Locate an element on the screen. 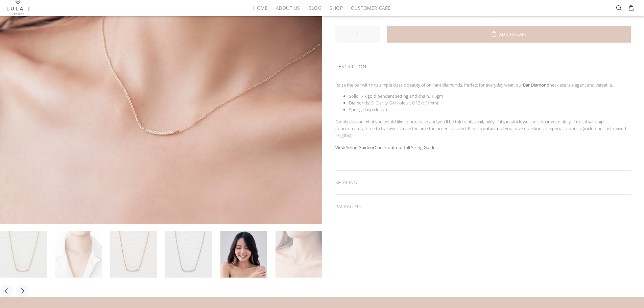  div: SHIPPING is located at coordinates (483, 183).